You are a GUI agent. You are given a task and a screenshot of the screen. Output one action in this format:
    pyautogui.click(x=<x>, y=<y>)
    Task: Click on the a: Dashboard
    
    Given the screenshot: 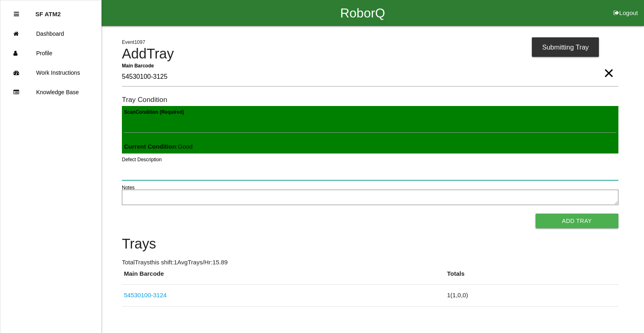 What is the action you would take?
    pyautogui.click(x=51, y=34)
    